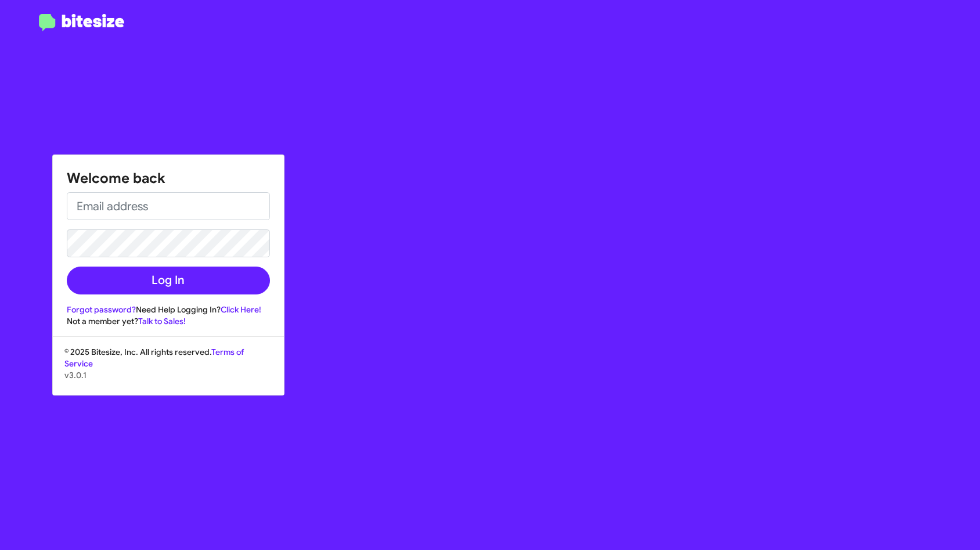 This screenshot has width=980, height=550. What do you see at coordinates (162, 321) in the screenshot?
I see `a: Talk to Sales!` at bounding box center [162, 321].